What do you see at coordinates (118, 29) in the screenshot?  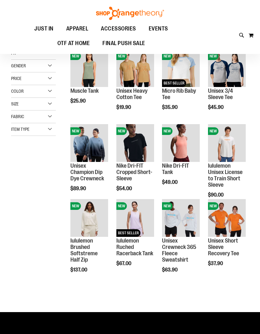 I see `span: ACCESSORIES` at bounding box center [118, 29].